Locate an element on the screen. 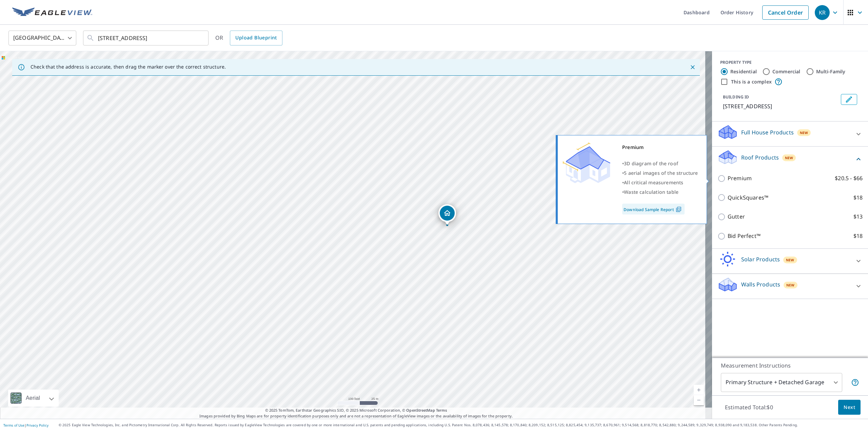 This screenshot has width=868, height=431. div: Premium is located at coordinates (660, 147).